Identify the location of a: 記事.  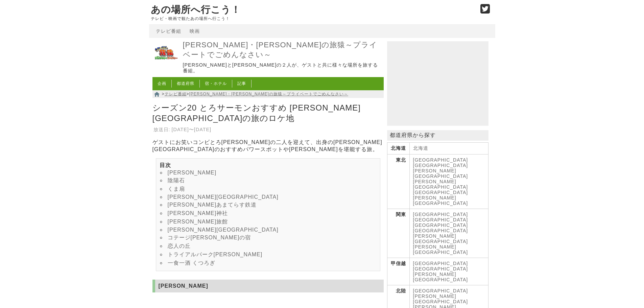
(242, 84).